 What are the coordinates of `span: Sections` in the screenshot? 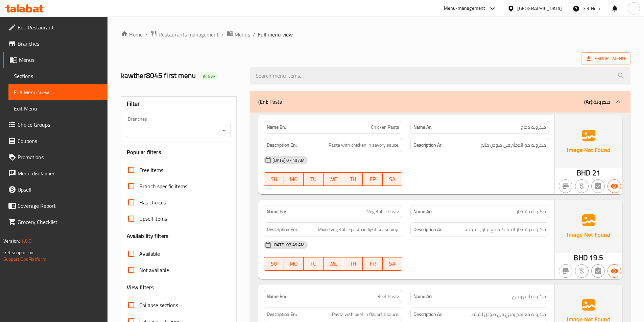 It's located at (58, 76).